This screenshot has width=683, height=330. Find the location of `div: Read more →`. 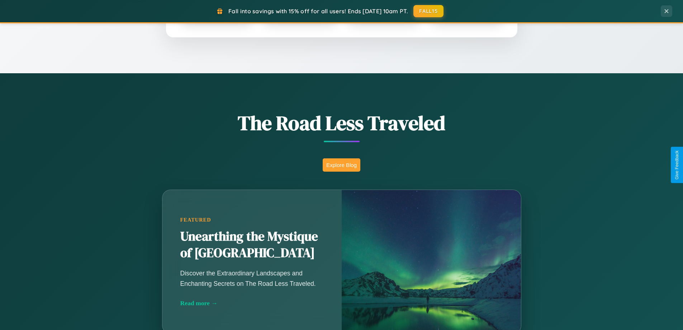

div: Read more → is located at coordinates (252, 303).